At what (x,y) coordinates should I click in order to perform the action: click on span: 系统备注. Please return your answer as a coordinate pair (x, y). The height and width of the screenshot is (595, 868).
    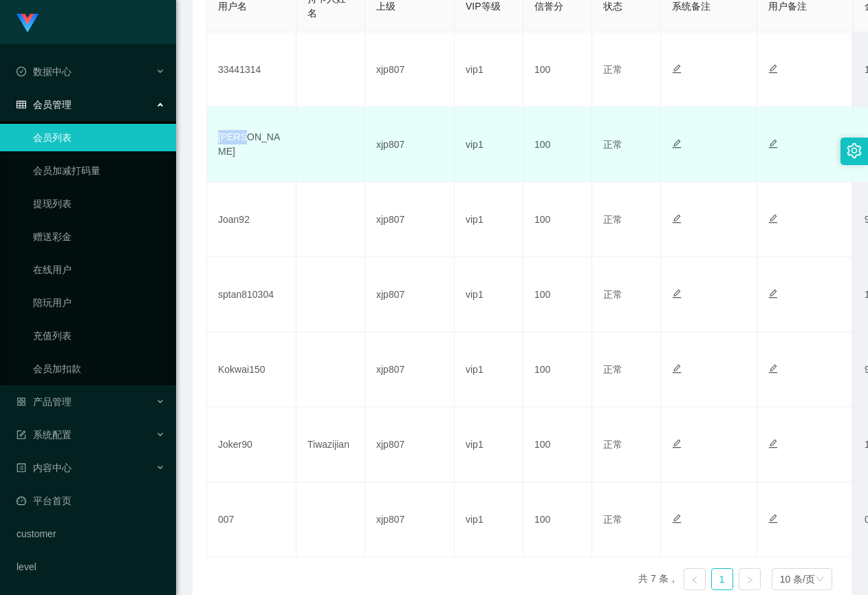
    Looking at the image, I should click on (691, 6).